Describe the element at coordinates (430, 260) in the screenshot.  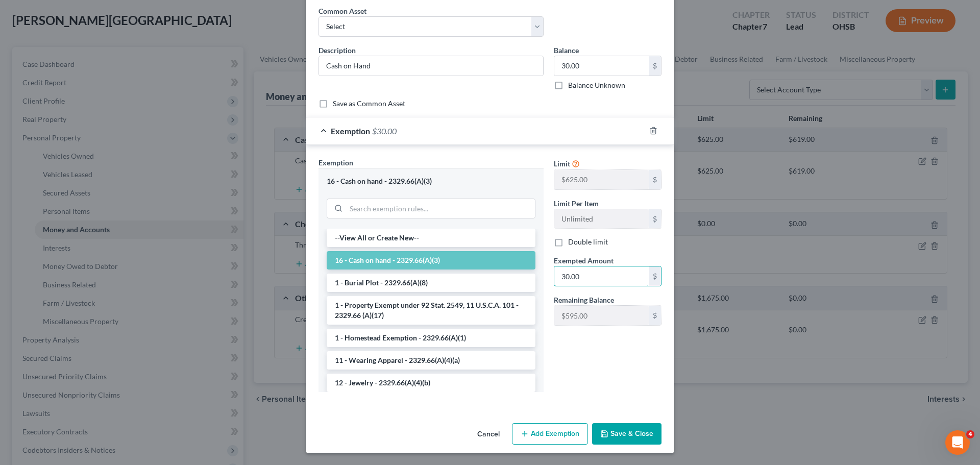
I see `li: 16 - Cash on hand - 2329.66(A)(3)` at that location.